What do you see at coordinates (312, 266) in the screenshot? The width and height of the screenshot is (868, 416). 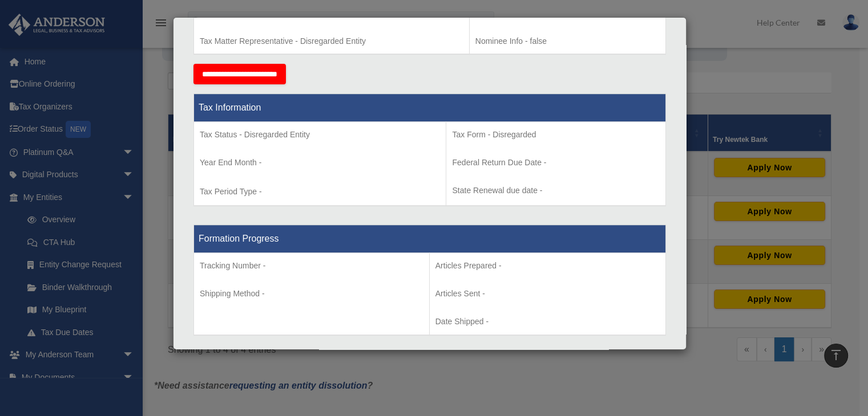 I see `p: Tracking Number -` at bounding box center [312, 266].